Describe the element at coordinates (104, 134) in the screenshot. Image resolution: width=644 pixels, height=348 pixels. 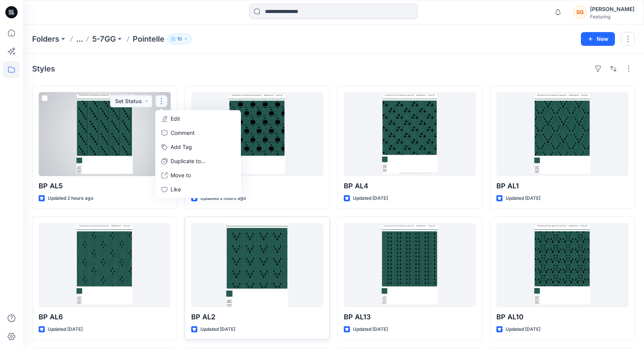
I see `a: BP AL5` at that location.